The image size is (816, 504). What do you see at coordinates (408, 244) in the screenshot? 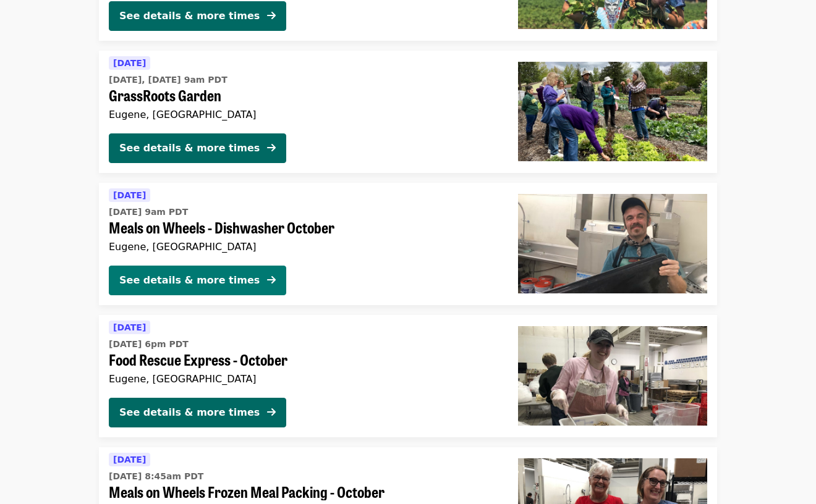
I see `a: See details for "Meals on Wheels - Dishwasher October"` at bounding box center [408, 244].